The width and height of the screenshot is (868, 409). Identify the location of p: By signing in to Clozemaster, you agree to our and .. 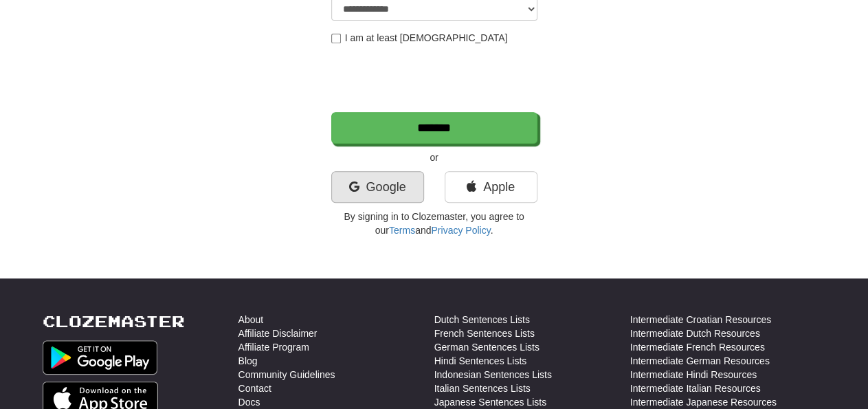
(435, 223).